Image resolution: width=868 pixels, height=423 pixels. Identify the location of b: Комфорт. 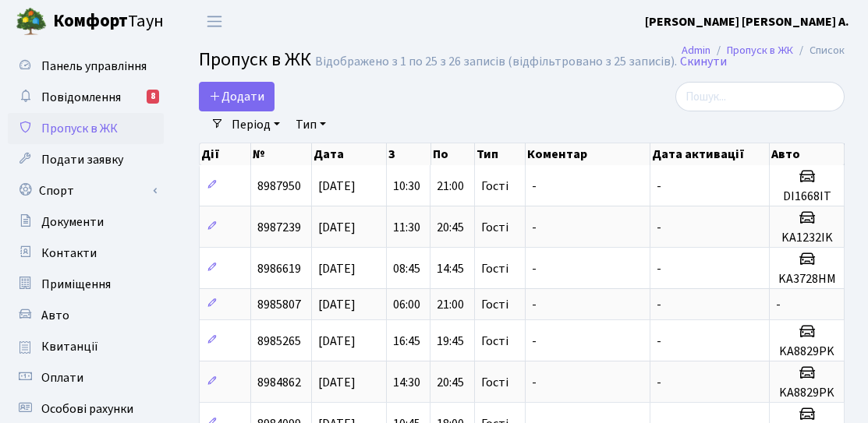
(91, 21).